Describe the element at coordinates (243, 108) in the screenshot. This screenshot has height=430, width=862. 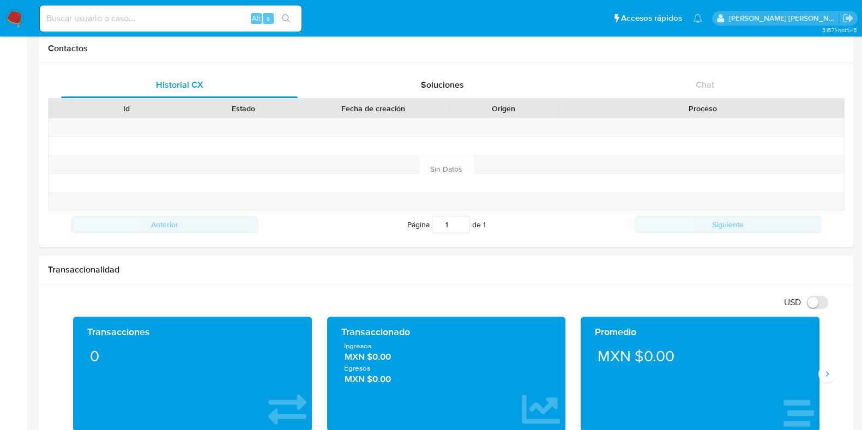
I see `div: Estado` at that location.